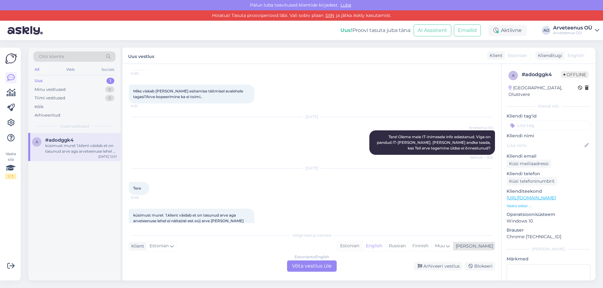 Image resolution: width=603 pixels, height=288 pixels. I want to click on span: Luba, so click(346, 5).